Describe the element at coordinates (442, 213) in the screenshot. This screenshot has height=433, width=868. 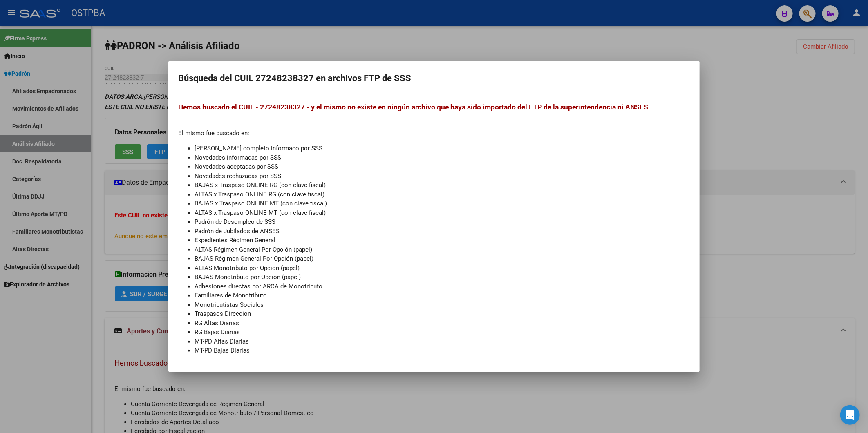
I see `li: ALTAS x Traspaso ONLINE MT (con clave fiscal)` at that location.